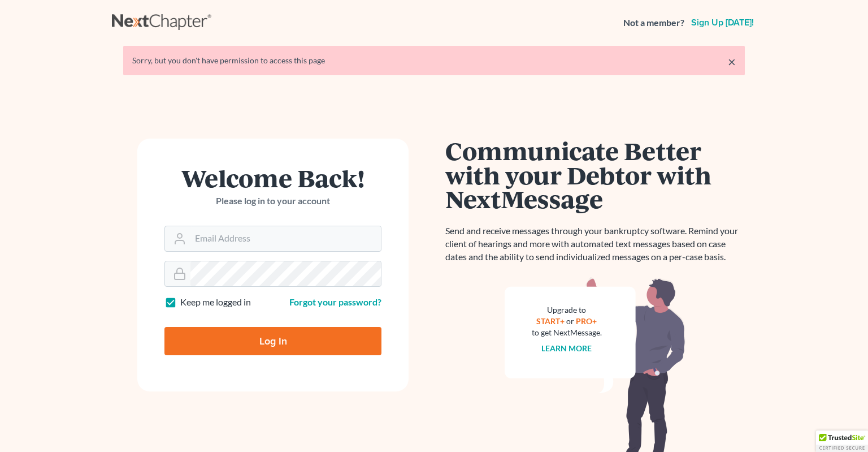 Image resolution: width=868 pixels, height=452 pixels. I want to click on input: Log In, so click(273, 341).